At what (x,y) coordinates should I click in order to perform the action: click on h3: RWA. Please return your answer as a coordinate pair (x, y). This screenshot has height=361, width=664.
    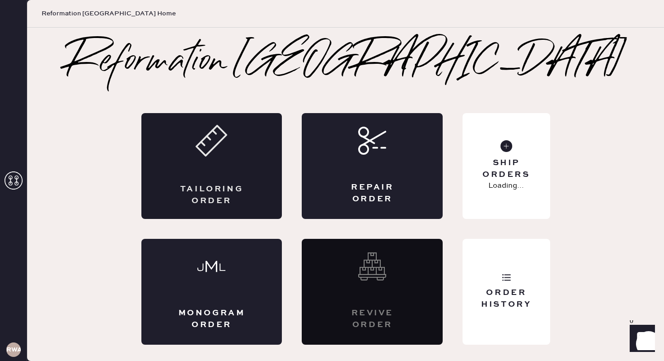
    Looking at the image, I should click on (14, 349).